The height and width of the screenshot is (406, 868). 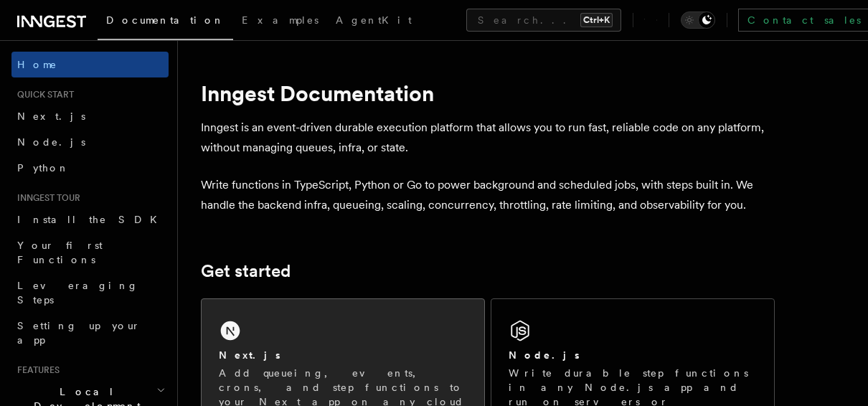 What do you see at coordinates (374, 20) in the screenshot?
I see `span: AgentKit` at bounding box center [374, 20].